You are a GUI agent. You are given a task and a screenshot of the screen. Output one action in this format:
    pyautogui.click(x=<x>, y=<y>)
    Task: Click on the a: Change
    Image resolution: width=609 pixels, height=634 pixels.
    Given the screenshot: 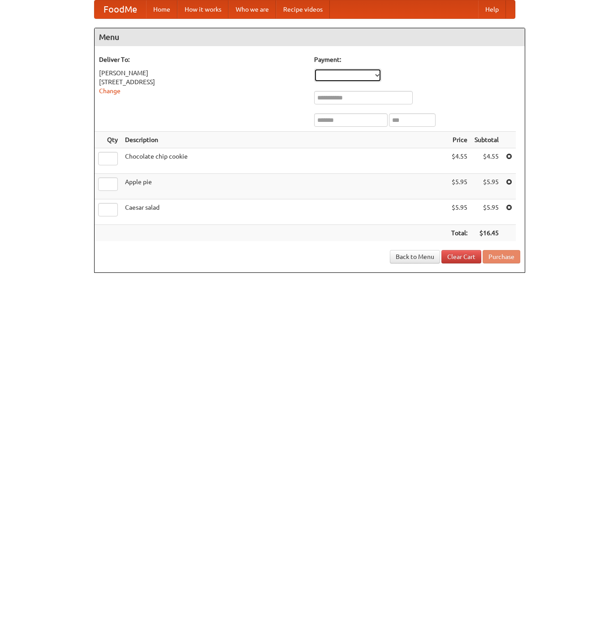 What is the action you would take?
    pyautogui.click(x=110, y=91)
    